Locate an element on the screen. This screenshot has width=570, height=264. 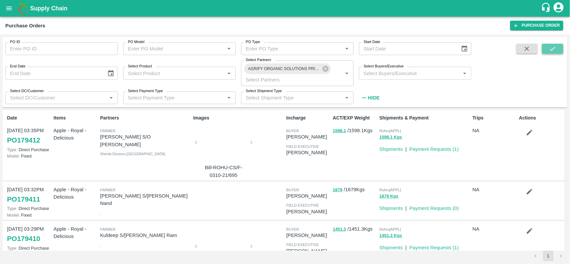
button: Hide is located at coordinates (370, 98).